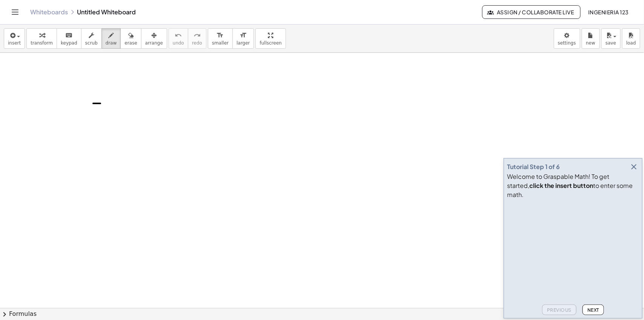 The image size is (644, 320). Describe the element at coordinates (69, 39) in the screenshot. I see `button: keyboardkeypad` at that location.